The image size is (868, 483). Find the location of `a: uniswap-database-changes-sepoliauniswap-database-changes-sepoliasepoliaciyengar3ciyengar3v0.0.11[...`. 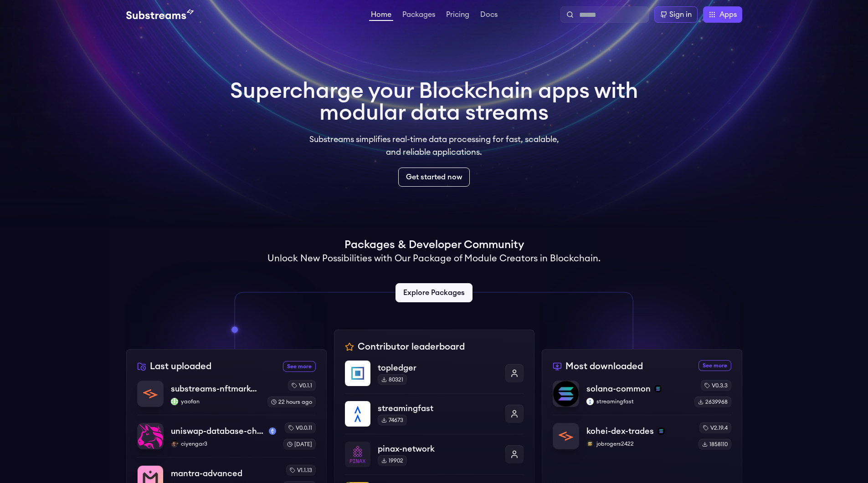

a: uniswap-database-changes-sepoliauniswap-database-changes-sepoliasepoliaciyengar3ciyengar3v0.0.11[... is located at coordinates (226, 435).